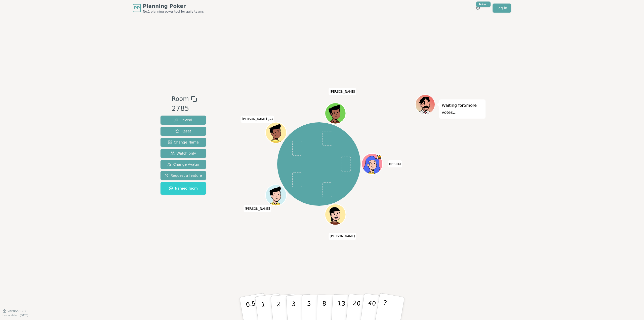 The height and width of the screenshot is (320, 644). Describe the element at coordinates (276, 133) in the screenshot. I see `button: Click to change your avatar` at that location.